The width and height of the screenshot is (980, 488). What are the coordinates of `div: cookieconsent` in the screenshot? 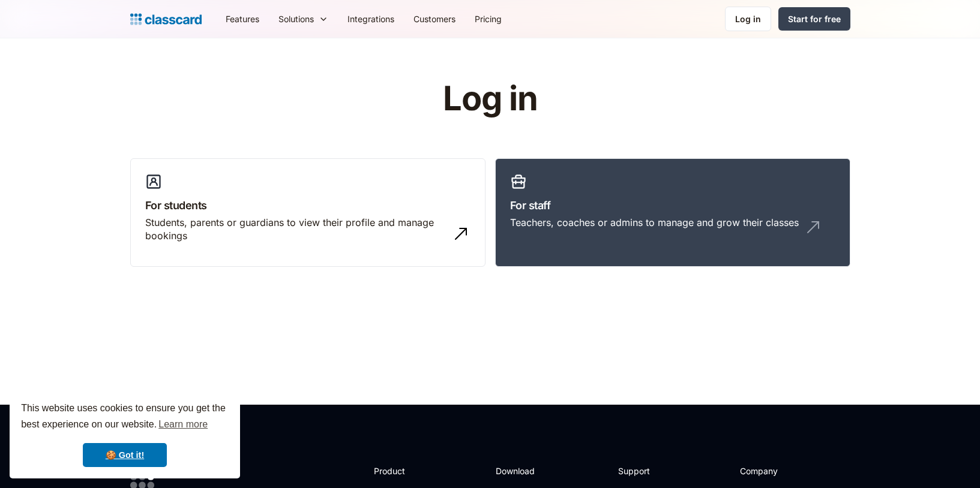 It's located at (125, 434).